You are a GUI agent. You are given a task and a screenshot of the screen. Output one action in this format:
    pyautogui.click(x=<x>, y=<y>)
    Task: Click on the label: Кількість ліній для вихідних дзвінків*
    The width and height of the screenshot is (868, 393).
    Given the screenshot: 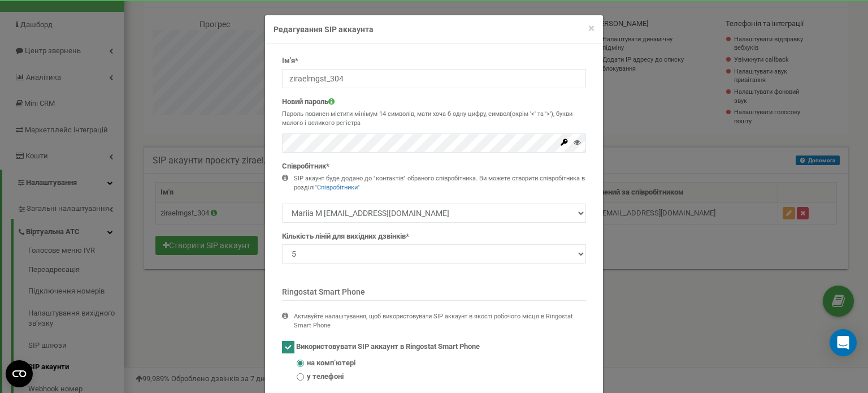 What is the action you would take?
    pyautogui.click(x=346, y=236)
    